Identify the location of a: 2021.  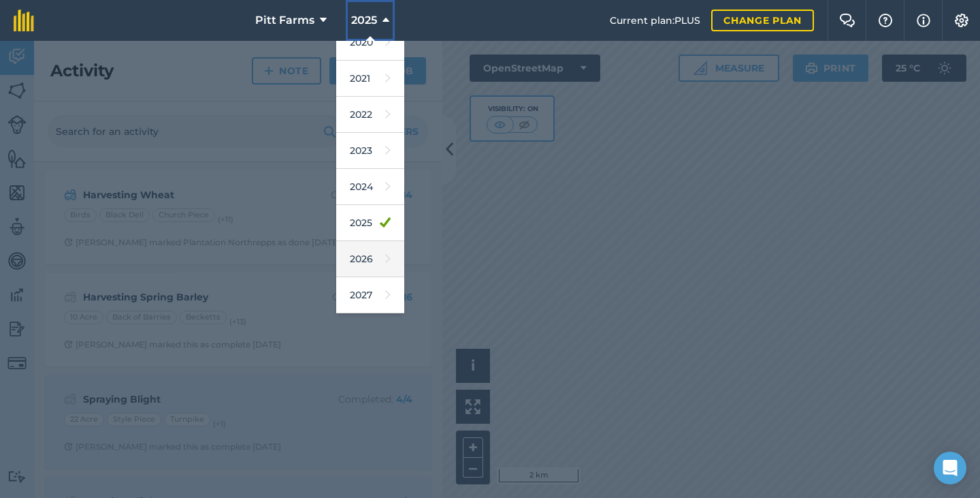
(370, 78).